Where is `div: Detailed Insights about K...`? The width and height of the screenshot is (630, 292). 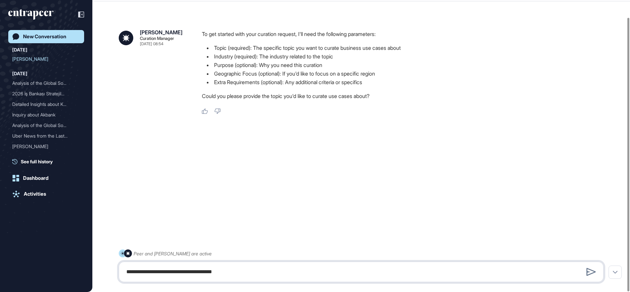
div: Detailed Insights about K... is located at coordinates (44, 104).